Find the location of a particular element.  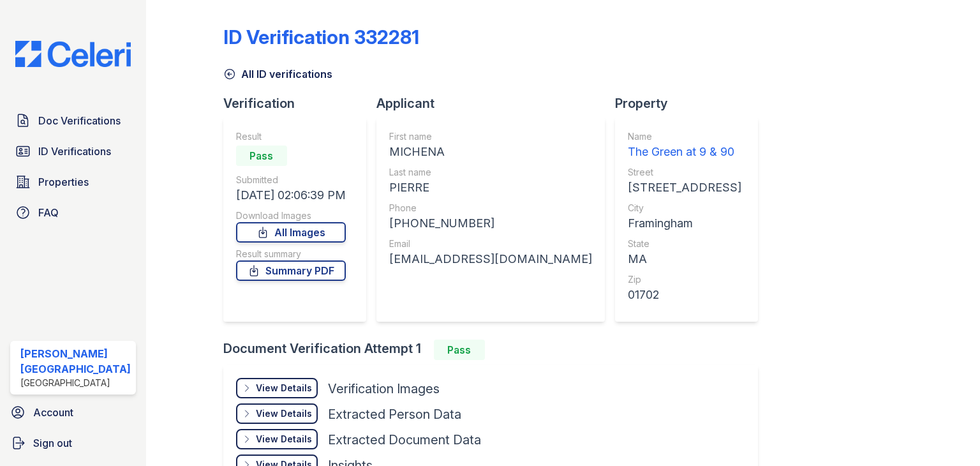

div: City is located at coordinates (685, 208).